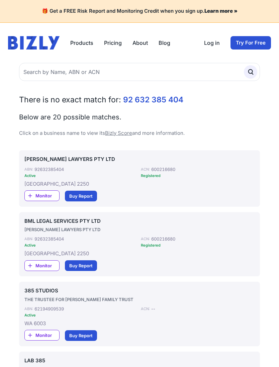  I want to click on a: Try For Free, so click(251, 43).